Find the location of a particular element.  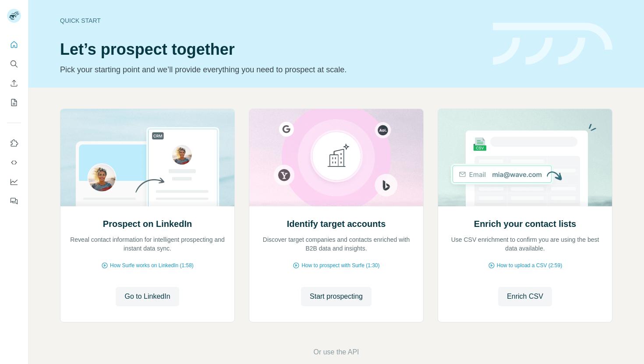

span: How to upload a CSV (2:59) is located at coordinates (529, 265).